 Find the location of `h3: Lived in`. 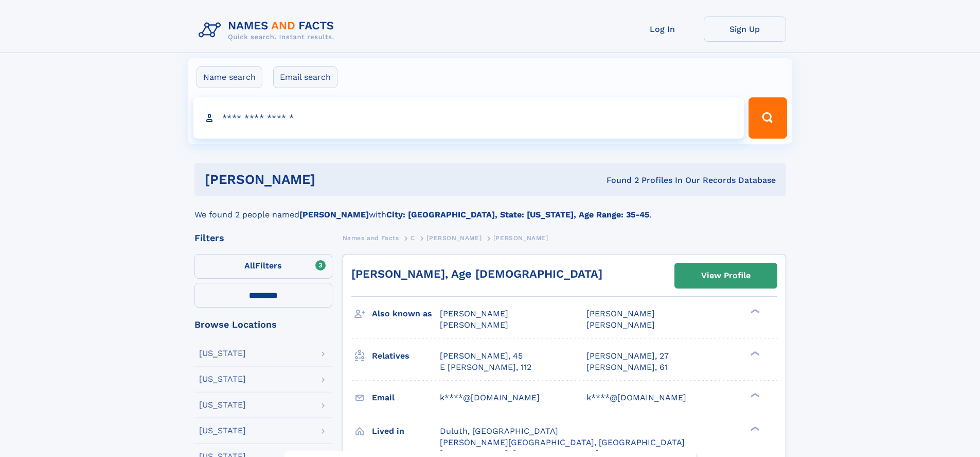

h3: Lived in is located at coordinates (406, 431).